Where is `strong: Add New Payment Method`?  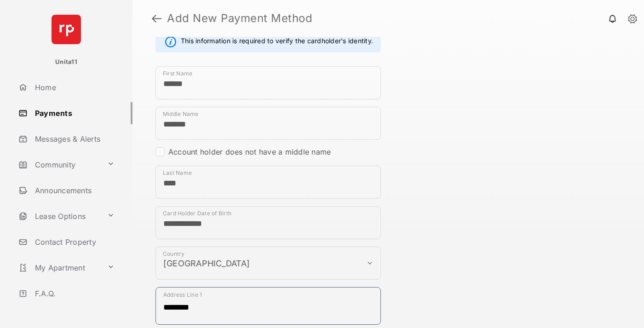
strong: Add New Payment Method is located at coordinates (240, 18).